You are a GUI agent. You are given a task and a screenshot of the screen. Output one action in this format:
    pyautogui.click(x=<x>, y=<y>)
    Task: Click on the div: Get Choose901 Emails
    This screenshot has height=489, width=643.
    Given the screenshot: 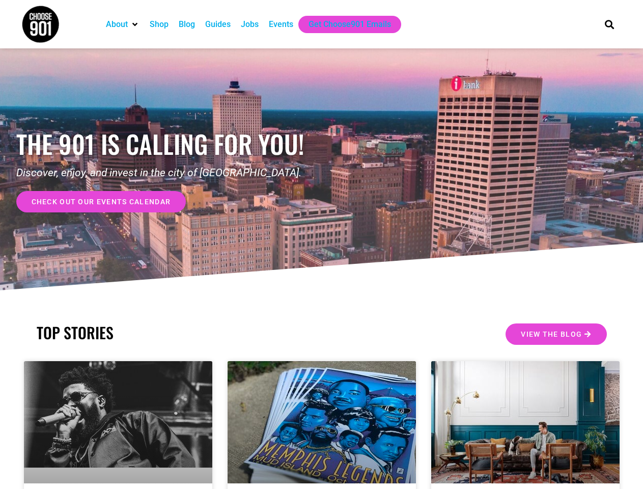 What is the action you would take?
    pyautogui.click(x=350, y=24)
    